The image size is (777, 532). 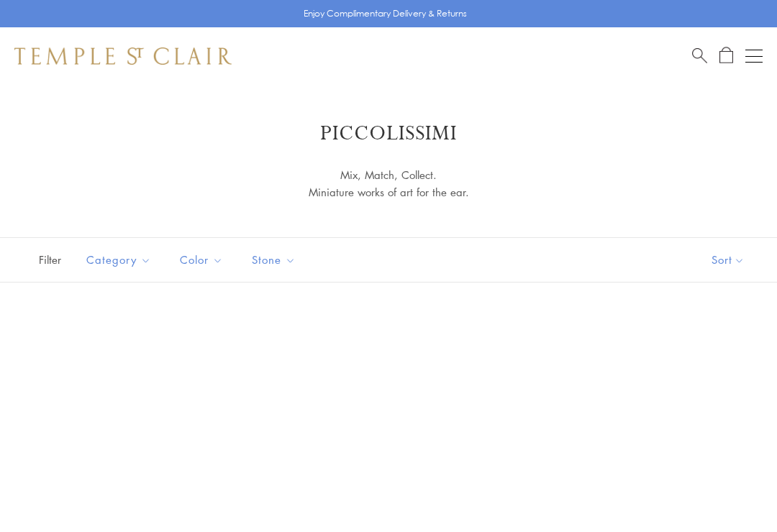 I want to click on span: Color, so click(x=203, y=260).